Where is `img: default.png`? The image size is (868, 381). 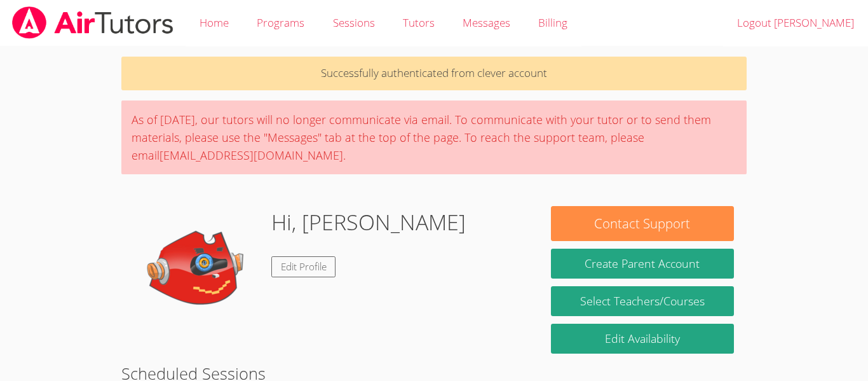 img: default.png is located at coordinates (197, 269).